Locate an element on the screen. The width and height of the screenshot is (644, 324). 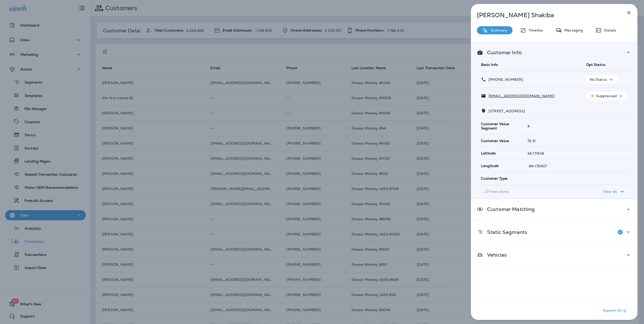
p: No Status is located at coordinates (598, 79).